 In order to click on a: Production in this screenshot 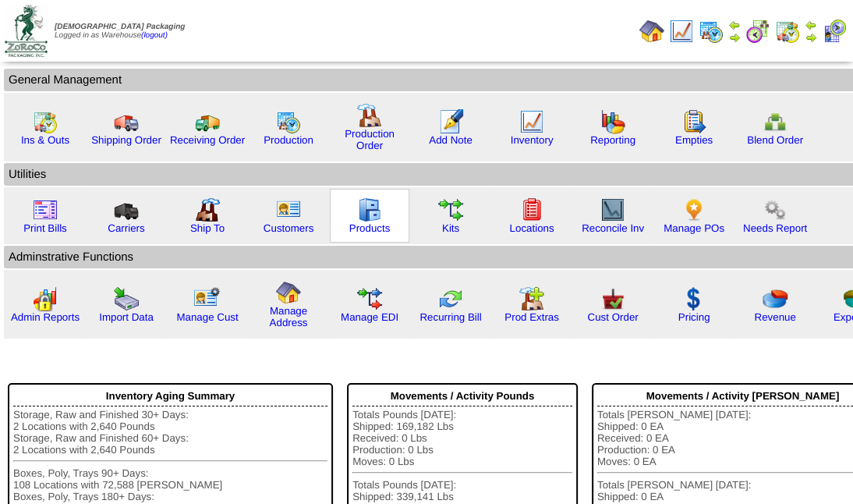, I will do `click(289, 140)`.